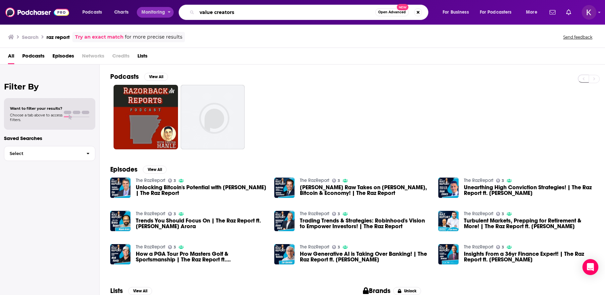 The image size is (605, 295). Describe the element at coordinates (553, 12) in the screenshot. I see `a: Show notifications dropdown` at that location.